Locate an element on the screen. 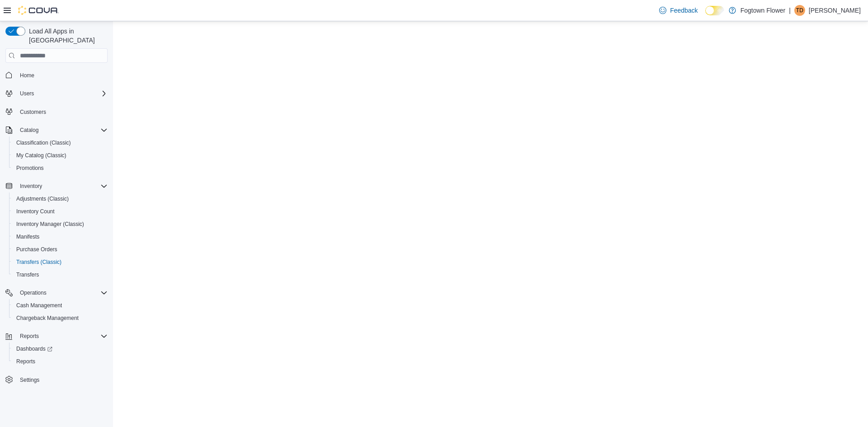 The width and height of the screenshot is (868, 427). button: Settings is located at coordinates (57, 379).